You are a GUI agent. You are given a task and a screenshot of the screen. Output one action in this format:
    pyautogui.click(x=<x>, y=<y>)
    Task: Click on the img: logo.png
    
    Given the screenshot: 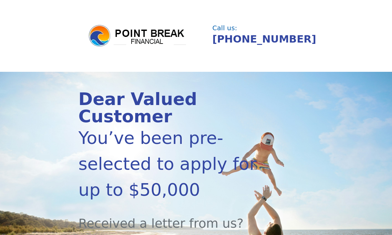 What is the action you would take?
    pyautogui.click(x=137, y=36)
    